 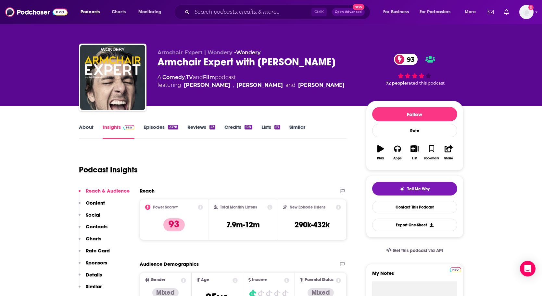 What do you see at coordinates (248, 127) in the screenshot?
I see `div: 618` at bounding box center [248, 127].